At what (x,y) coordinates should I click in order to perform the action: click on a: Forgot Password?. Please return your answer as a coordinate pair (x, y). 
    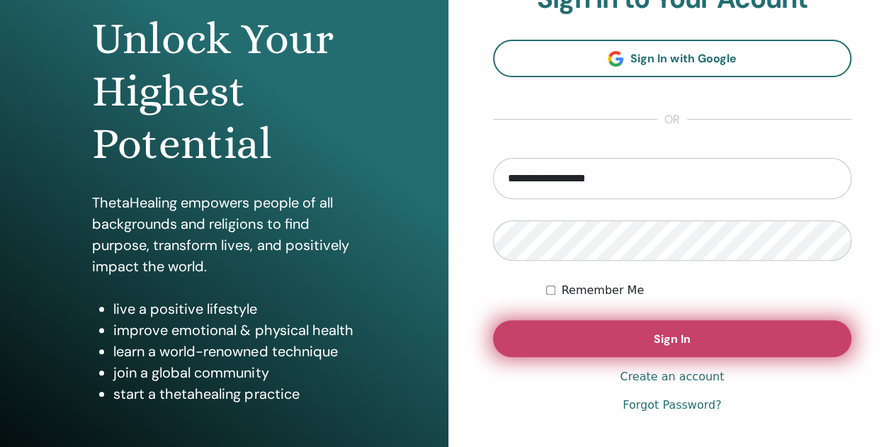
    Looking at the image, I should click on (672, 405).